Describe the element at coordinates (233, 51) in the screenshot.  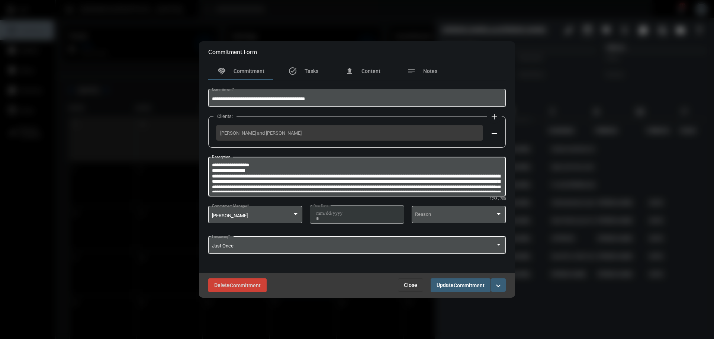
I see `h2: Commitment Form` at that location.